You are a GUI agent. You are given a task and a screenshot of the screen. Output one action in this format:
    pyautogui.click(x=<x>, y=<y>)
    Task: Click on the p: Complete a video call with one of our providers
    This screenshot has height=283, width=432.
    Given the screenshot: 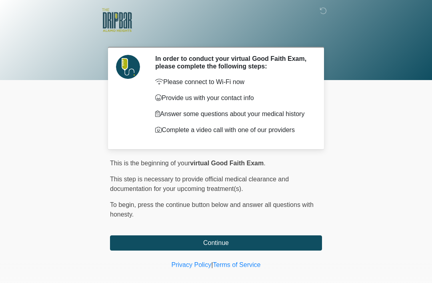 What is the action you would take?
    pyautogui.click(x=233, y=130)
    